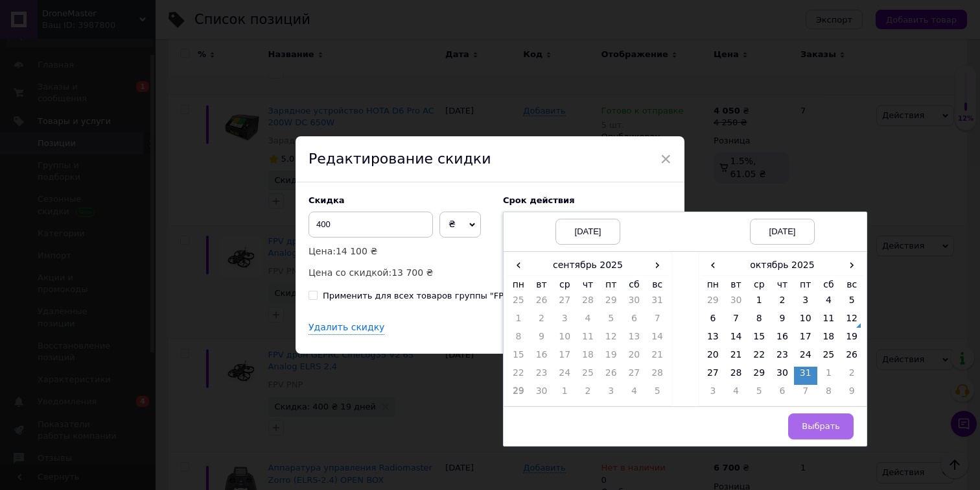 The width and height of the screenshot is (980, 490). I want to click on td: 13, so click(635, 339).